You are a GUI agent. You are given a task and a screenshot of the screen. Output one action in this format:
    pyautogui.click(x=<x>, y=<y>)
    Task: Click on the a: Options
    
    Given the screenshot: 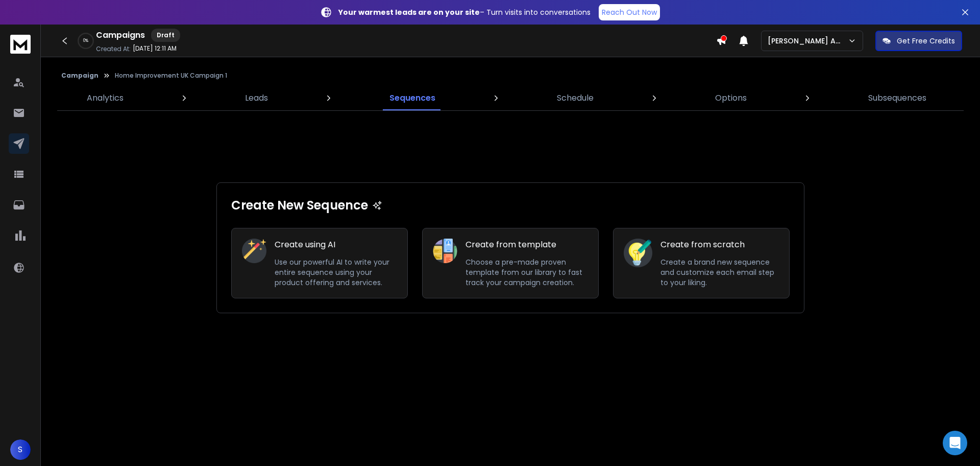 What is the action you would take?
    pyautogui.click(x=731, y=98)
    